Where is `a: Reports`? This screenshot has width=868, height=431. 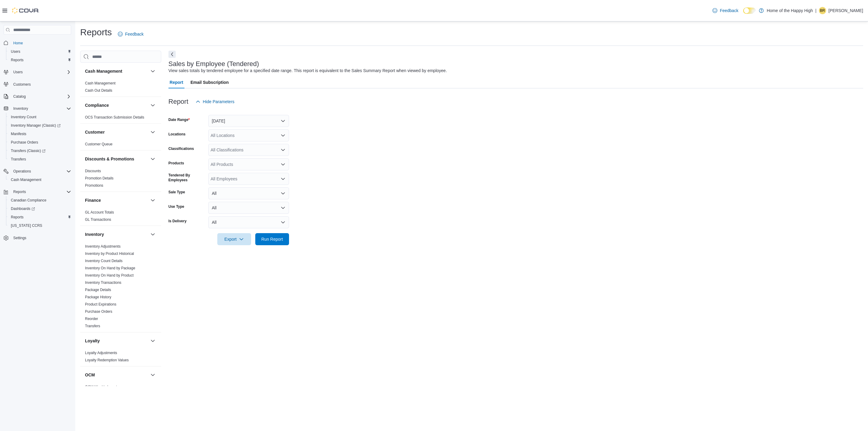
a: Reports is located at coordinates (17, 60).